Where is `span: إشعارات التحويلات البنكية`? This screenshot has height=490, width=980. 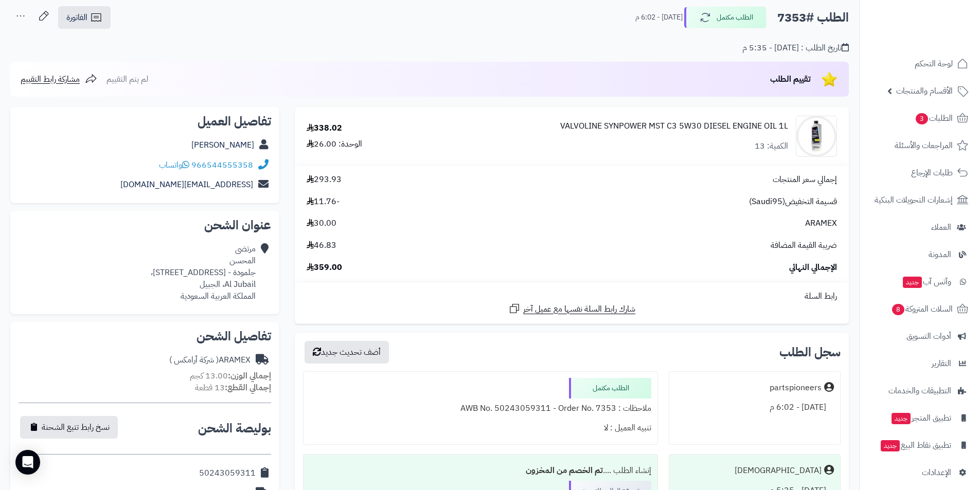 span: إشعارات التحويلات البنكية is located at coordinates (914, 201).